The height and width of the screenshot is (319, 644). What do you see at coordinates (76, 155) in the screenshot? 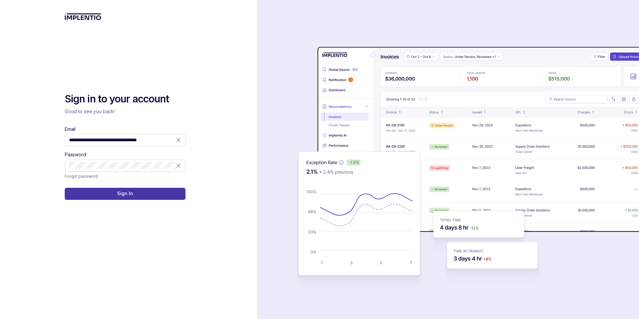
I see `label: Password` at bounding box center [76, 155].